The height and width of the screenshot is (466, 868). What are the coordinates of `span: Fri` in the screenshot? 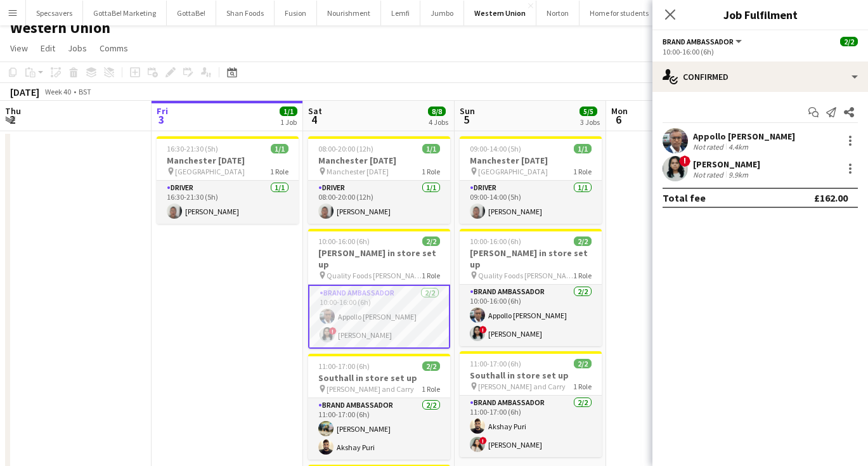 It's located at (162, 111).